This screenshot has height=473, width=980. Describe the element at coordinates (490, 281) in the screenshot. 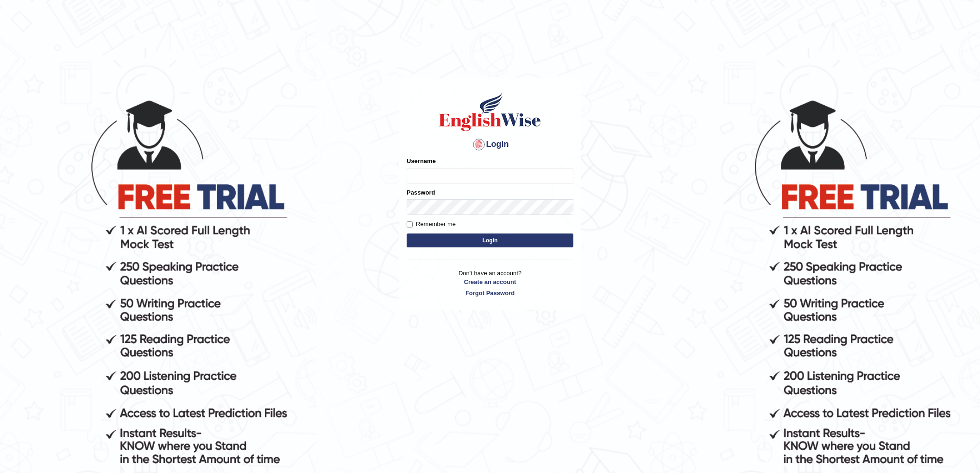

I see `a: Create an account` at that location.